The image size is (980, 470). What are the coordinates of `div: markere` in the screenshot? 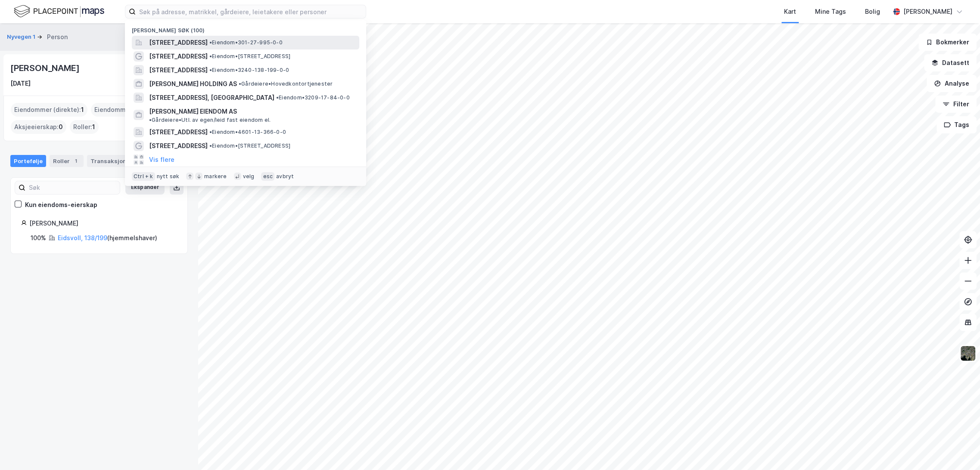 It's located at (215, 177).